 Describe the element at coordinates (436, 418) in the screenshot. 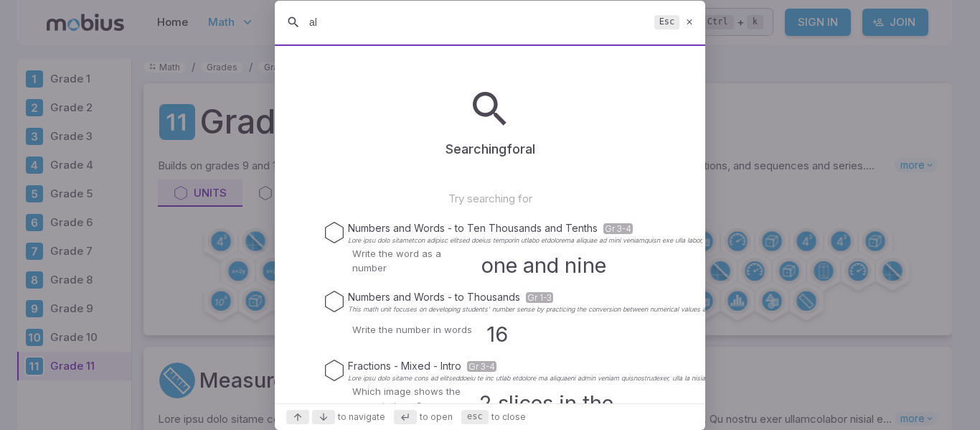

I see `span: to open` at that location.